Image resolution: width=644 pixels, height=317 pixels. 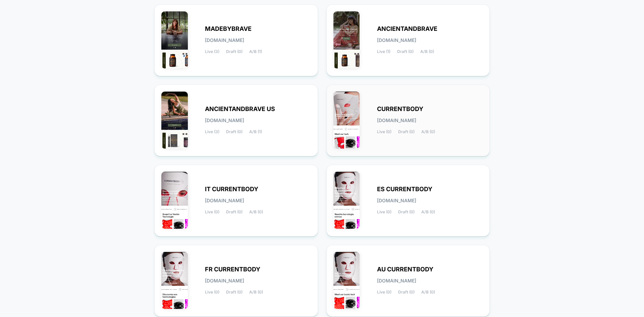 What do you see at coordinates (405, 189) in the screenshot?
I see `span: ES CURRENTBODY` at bounding box center [405, 189].